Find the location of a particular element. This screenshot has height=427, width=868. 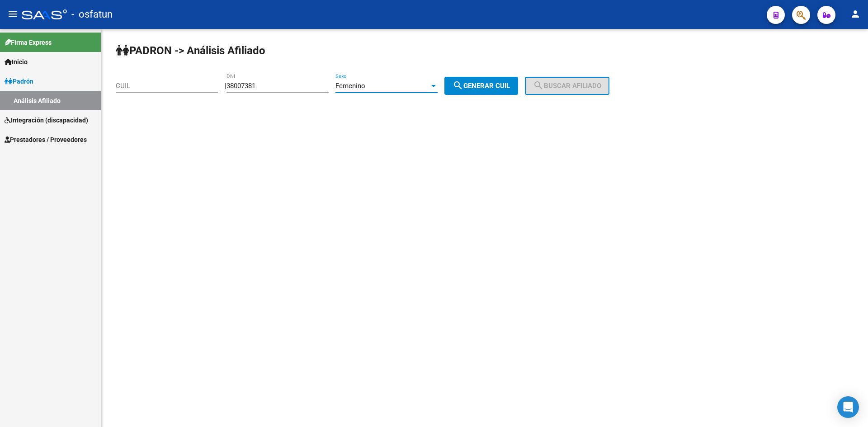

strong: PADRON -> Análisis Afiliado is located at coordinates (191, 51).